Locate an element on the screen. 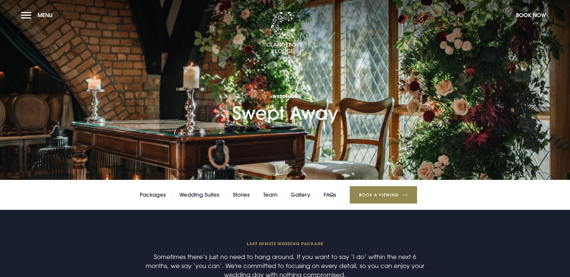  a: Wedding Suites is located at coordinates (199, 195).